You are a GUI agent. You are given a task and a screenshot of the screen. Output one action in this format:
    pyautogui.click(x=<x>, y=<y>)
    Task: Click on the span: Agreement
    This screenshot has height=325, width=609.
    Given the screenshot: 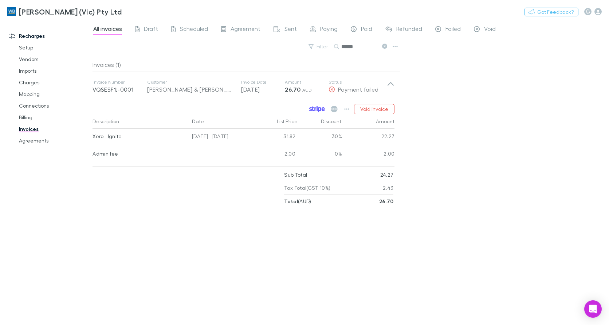 What is the action you would take?
    pyautogui.click(x=245, y=30)
    